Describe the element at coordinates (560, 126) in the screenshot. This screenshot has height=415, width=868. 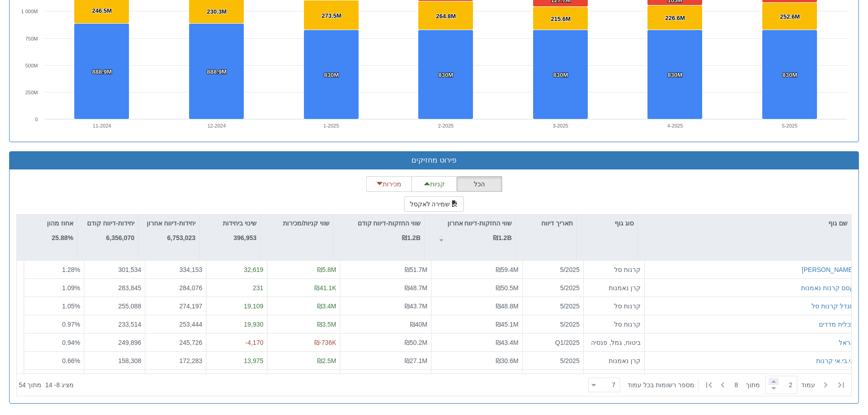
I see `text: 3-2025` at that location.